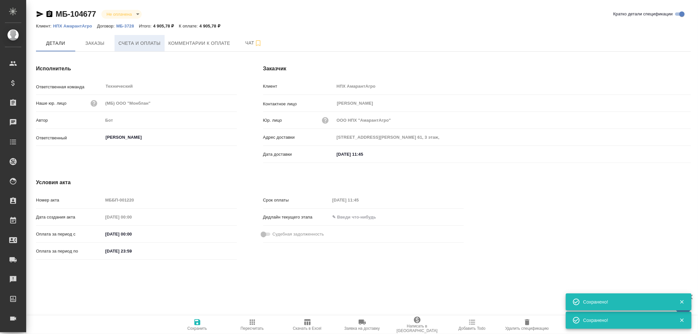 This screenshot has height=334, width=698. I want to click on p: К оплате:, so click(189, 26).